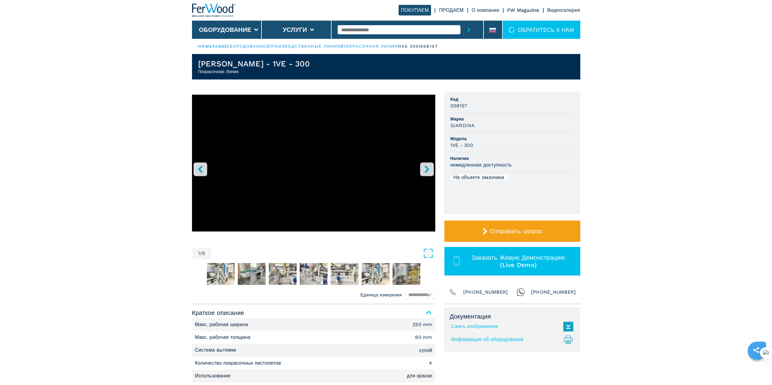 This screenshot has width=772, height=385. What do you see at coordinates (523, 10) in the screenshot?
I see `a: FW Magazine` at bounding box center [523, 10].